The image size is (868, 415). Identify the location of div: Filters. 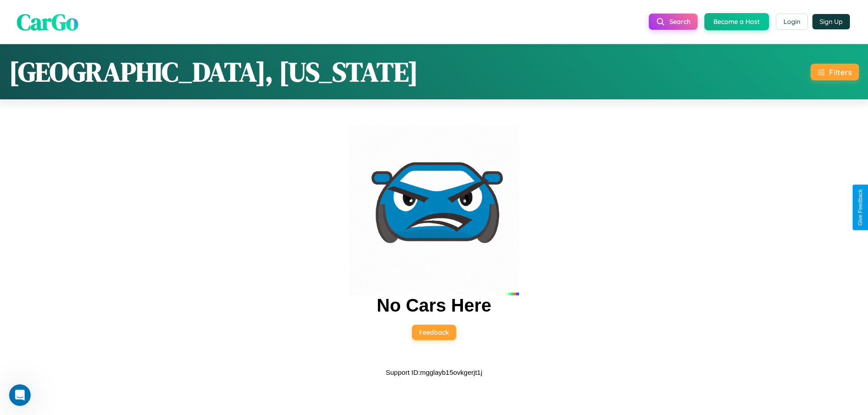
(841, 72).